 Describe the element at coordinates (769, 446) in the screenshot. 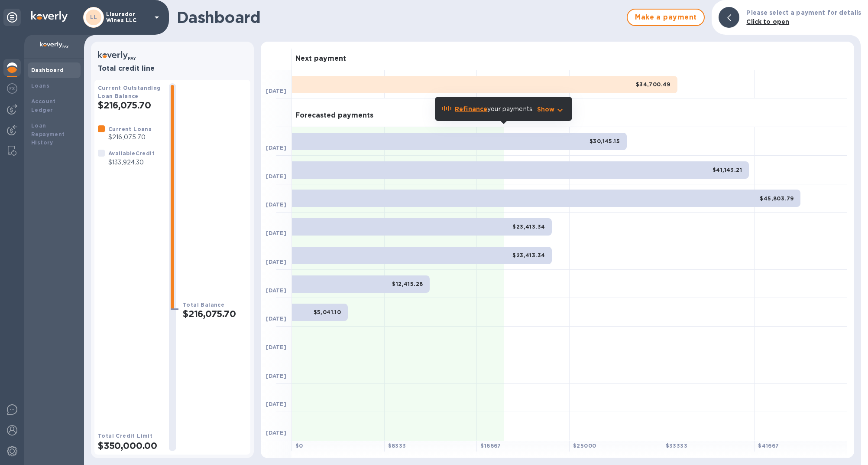

I see `b: $ 41667` at that location.